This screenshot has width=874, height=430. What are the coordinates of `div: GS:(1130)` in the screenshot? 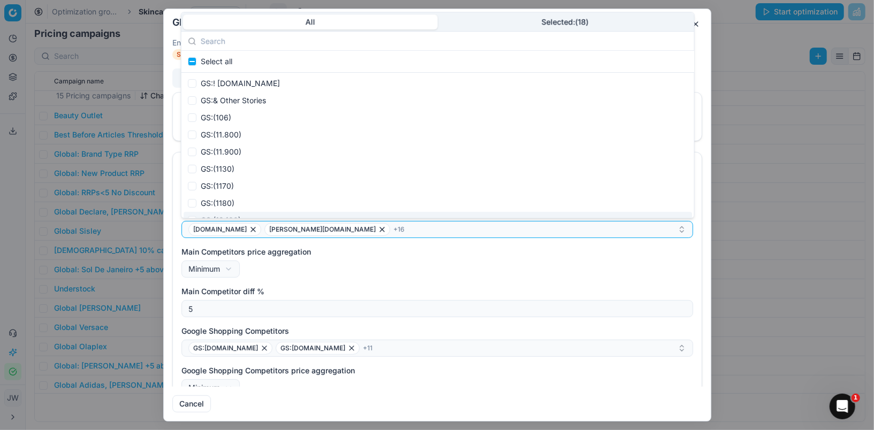 It's located at (438, 169).